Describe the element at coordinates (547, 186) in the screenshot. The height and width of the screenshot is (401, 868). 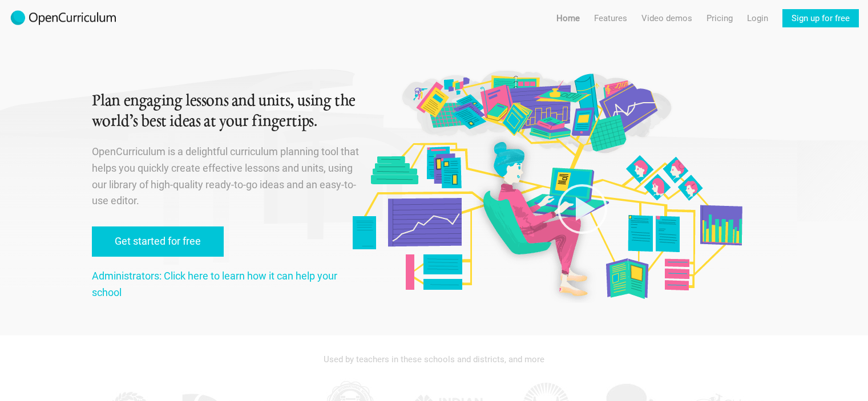
I see `img: Original illustration by Malisa Suchanya, Oakland, CA (malisasuchanya.com)` at that location.